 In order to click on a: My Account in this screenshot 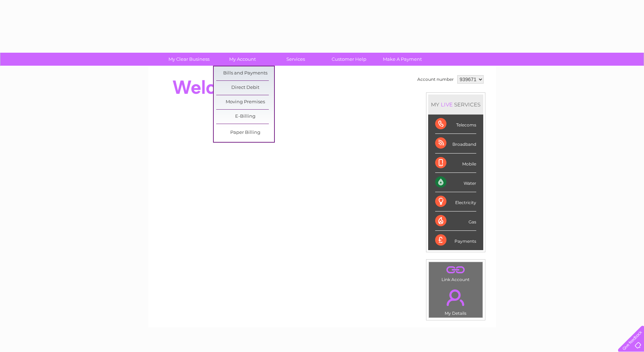, I will do `click(242, 59)`.